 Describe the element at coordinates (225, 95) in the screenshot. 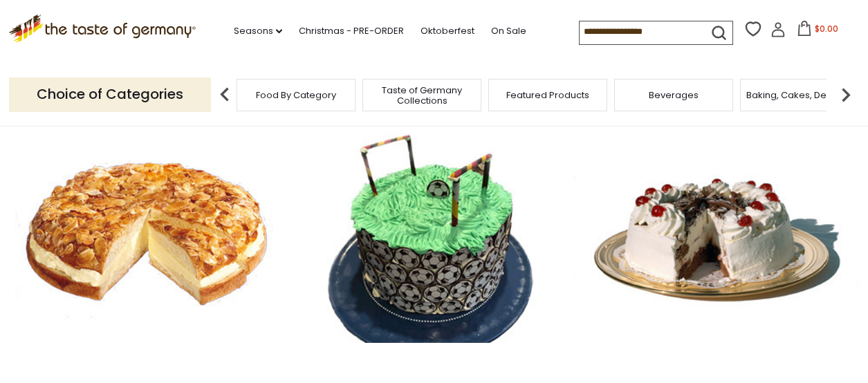

I see `img: previous arrow` at that location.